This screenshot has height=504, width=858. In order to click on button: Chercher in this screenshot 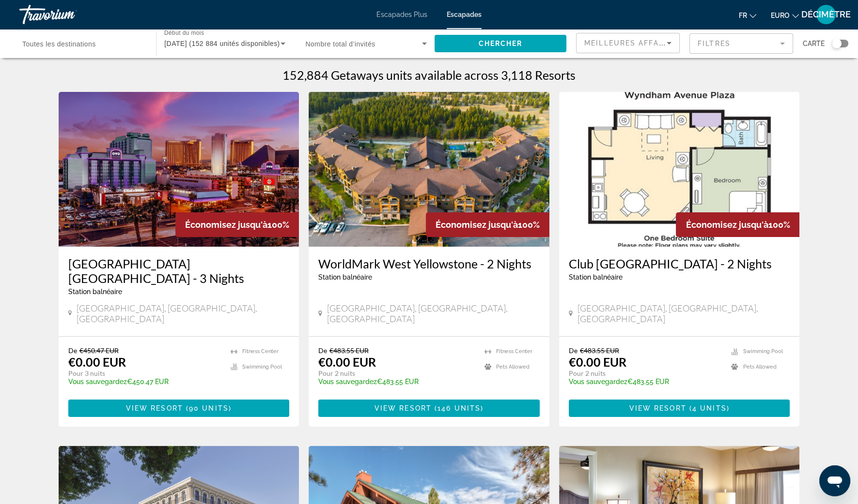, I will do `click(501, 43)`.